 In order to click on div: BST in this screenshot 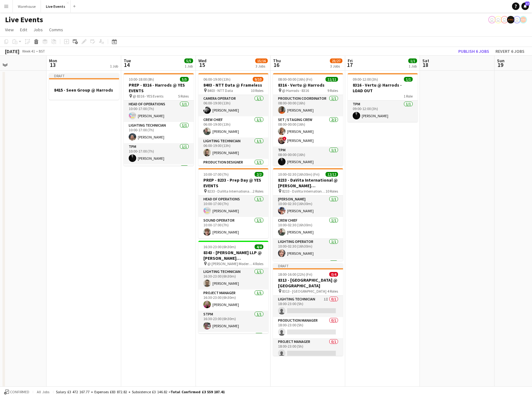, I will do `click(42, 51)`.